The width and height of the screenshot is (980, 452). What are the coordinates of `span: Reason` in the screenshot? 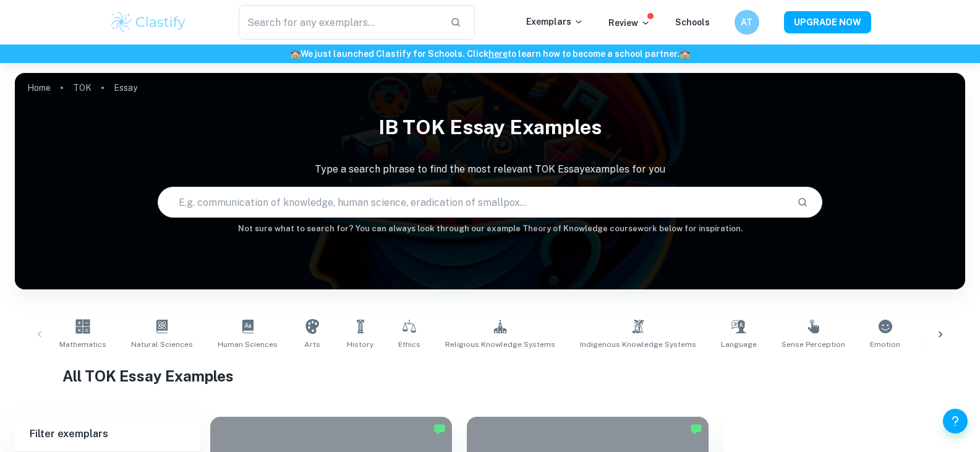 It's located at (939, 344).